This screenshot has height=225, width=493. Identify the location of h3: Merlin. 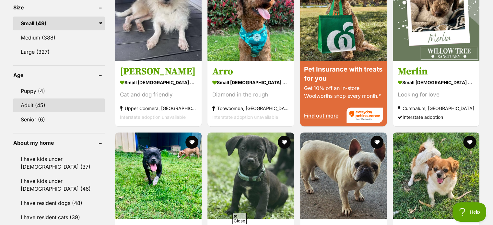
(436, 72).